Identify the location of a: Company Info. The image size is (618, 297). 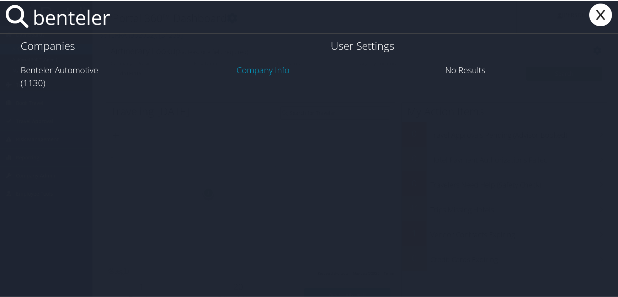
(263, 69).